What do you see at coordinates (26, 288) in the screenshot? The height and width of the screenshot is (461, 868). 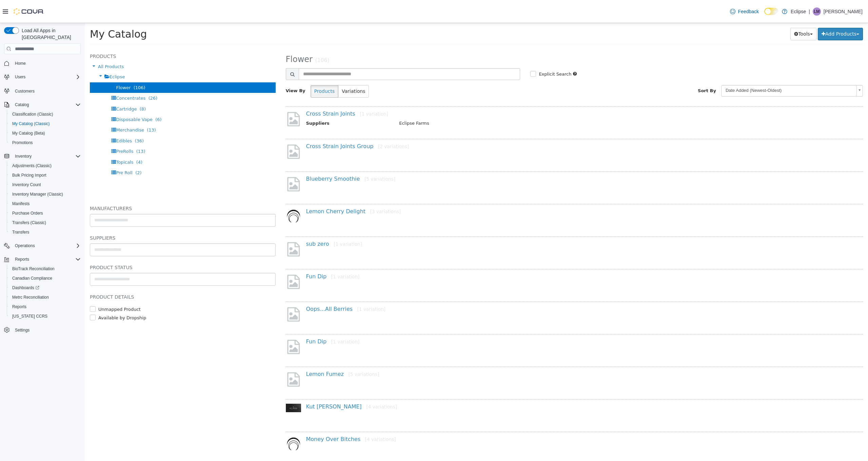 I see `a: Dashboards` at bounding box center [26, 288].